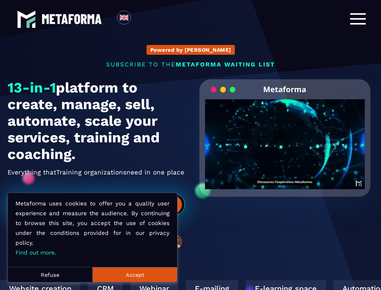 The height and width of the screenshot is (290, 381). What do you see at coordinates (223, 90) in the screenshot?
I see `img: loading` at bounding box center [223, 90].